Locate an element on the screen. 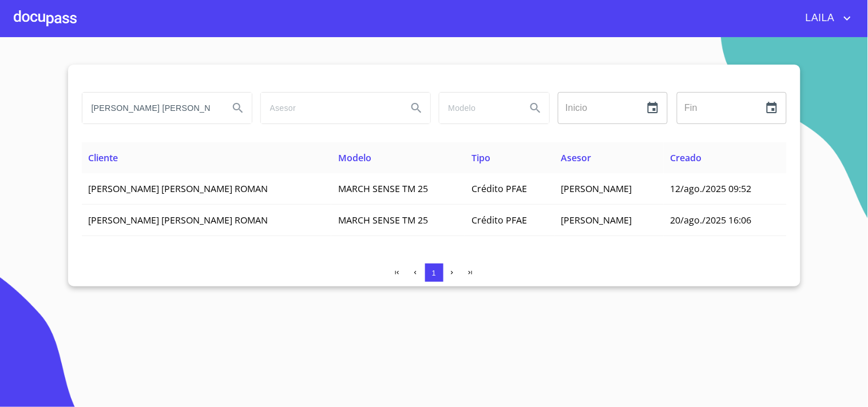 Image resolution: width=868 pixels, height=407 pixels. span: Tipo is located at coordinates (481, 158).